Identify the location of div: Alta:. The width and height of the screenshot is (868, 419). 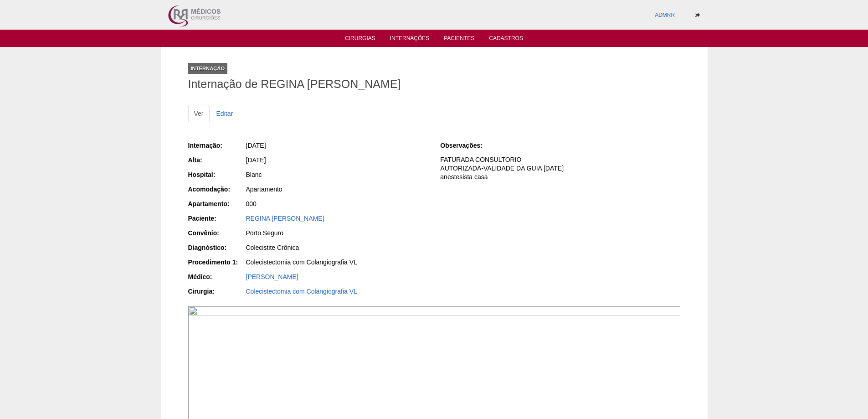
(217, 160).